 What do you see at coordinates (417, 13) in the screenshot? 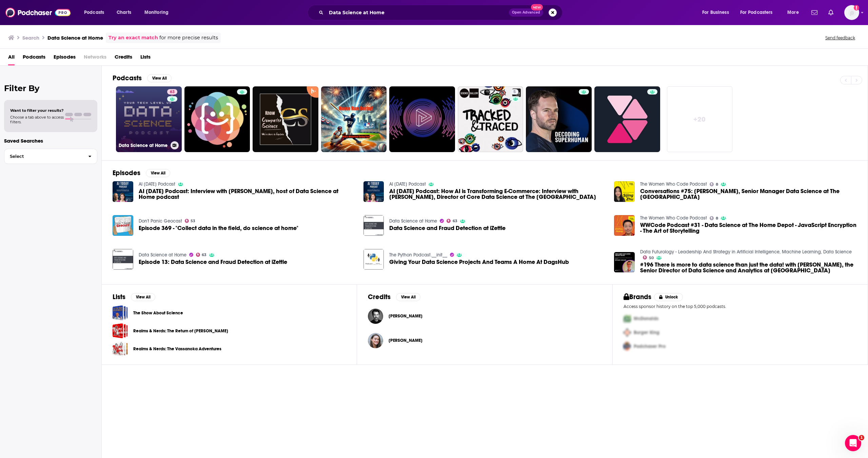
I see `input: Search podcasts, credits, & more...` at bounding box center [417, 13].